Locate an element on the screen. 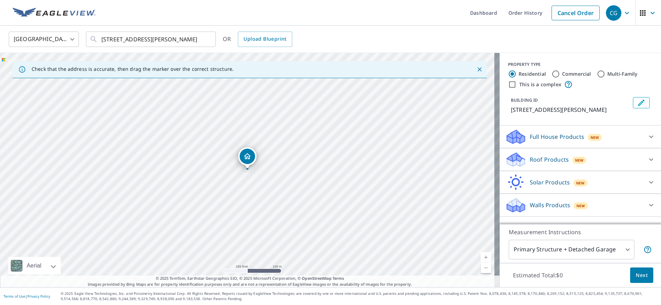  div: Roof ProductsNew is located at coordinates (581, 160).